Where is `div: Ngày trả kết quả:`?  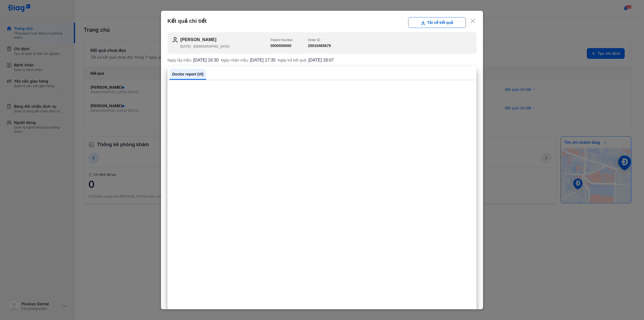 div: Ngày trả kết quả: is located at coordinates (306, 60).